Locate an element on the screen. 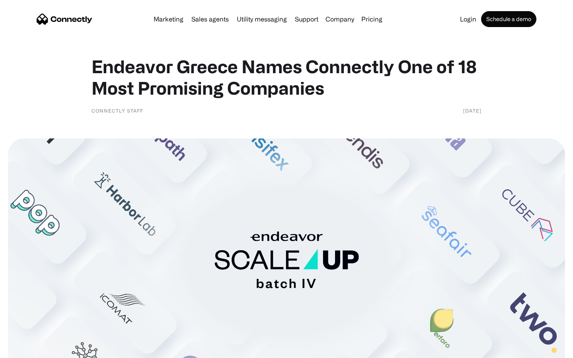 The image size is (573, 358). a: Pricing is located at coordinates (372, 19).